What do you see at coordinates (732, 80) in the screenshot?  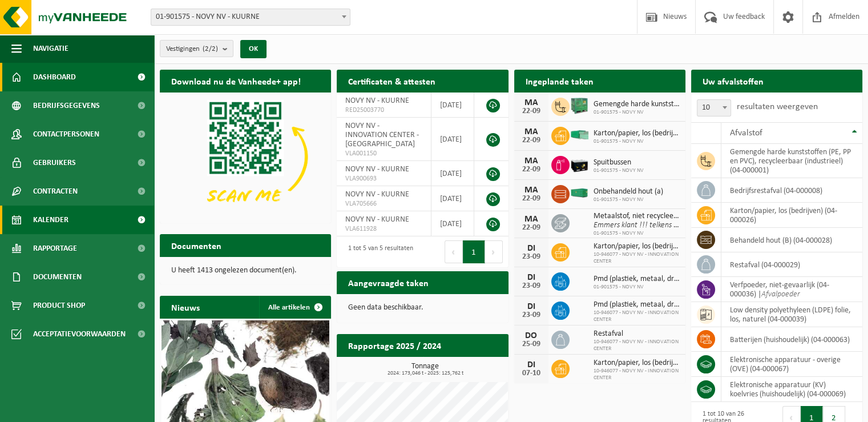 I see `h2: Uw afvalstoffen` at bounding box center [732, 80].